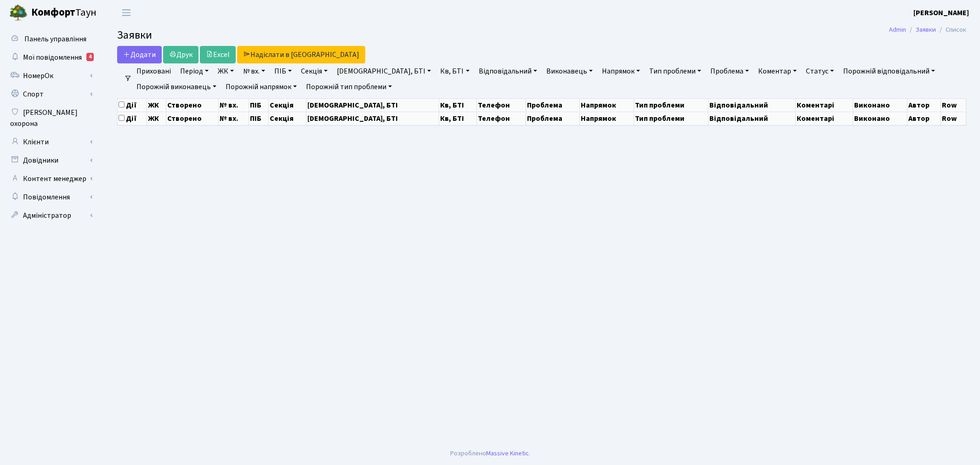  What do you see at coordinates (50, 39) in the screenshot?
I see `a: Панель управління` at bounding box center [50, 39].